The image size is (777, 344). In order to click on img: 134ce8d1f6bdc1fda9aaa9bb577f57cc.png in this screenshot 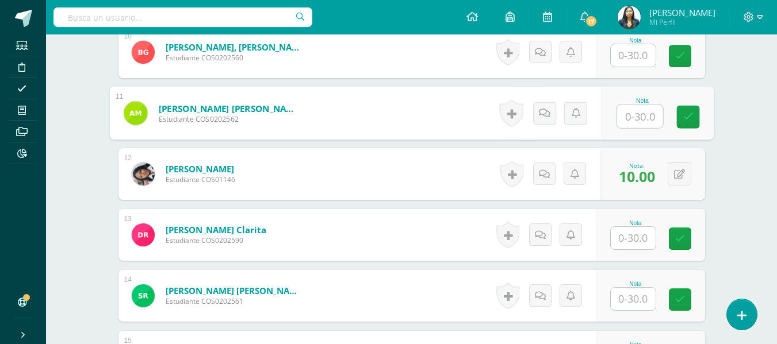, I will do `click(143, 52)`.